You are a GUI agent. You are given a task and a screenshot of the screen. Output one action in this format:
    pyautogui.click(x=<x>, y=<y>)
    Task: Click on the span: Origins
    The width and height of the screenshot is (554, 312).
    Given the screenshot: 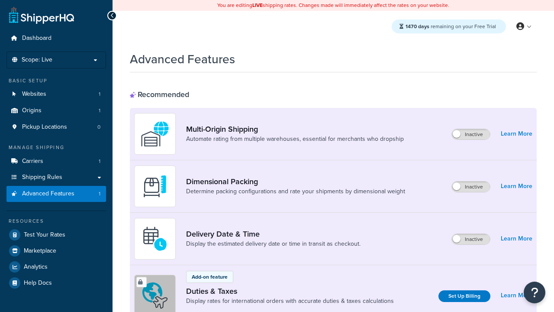 What is the action you would take?
    pyautogui.click(x=32, y=110)
    